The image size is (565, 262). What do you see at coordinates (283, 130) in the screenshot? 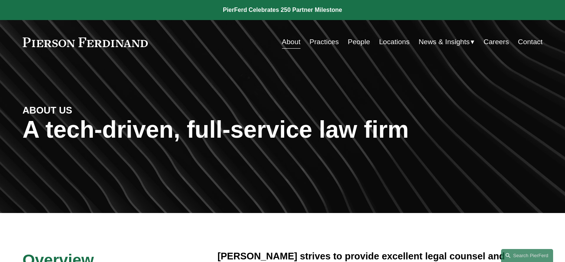
I see `h1: A tech-driven, full-service law firm` at bounding box center [283, 130].